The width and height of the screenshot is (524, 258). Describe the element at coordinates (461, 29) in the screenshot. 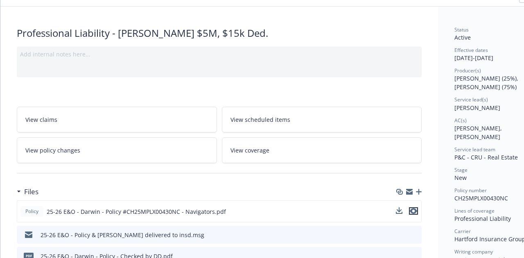

I see `span: Status` at that location.